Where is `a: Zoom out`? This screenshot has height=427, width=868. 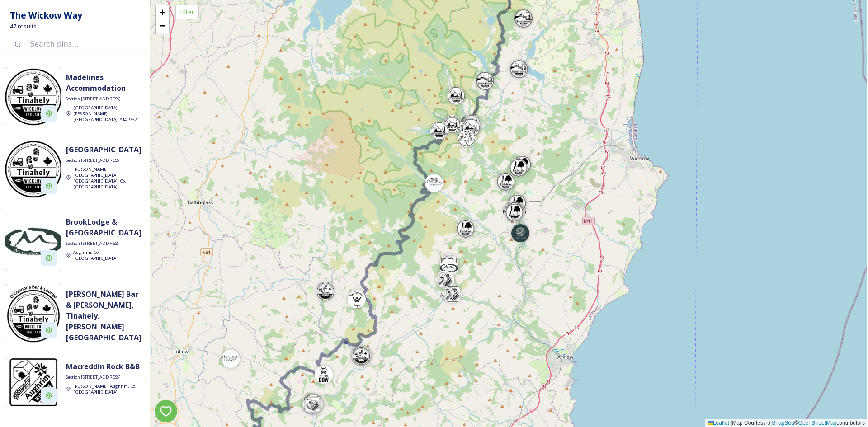 a: Zoom out is located at coordinates (162, 25).